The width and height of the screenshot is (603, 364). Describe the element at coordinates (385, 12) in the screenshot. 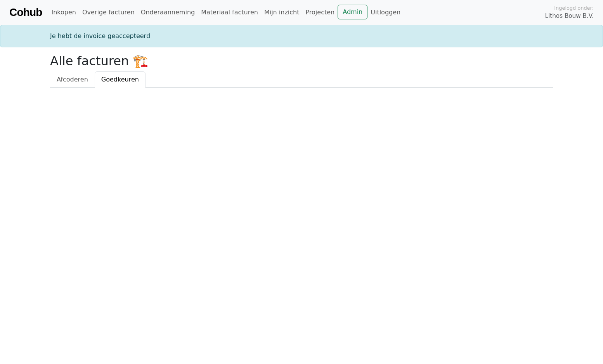

I see `a: Uitloggen` at that location.